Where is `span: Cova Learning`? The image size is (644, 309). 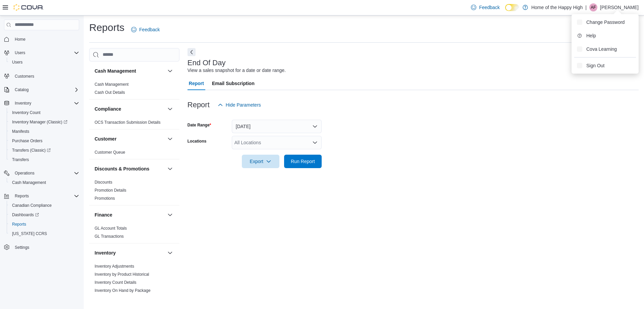
span: Cova Learning is located at coordinates (602, 49).